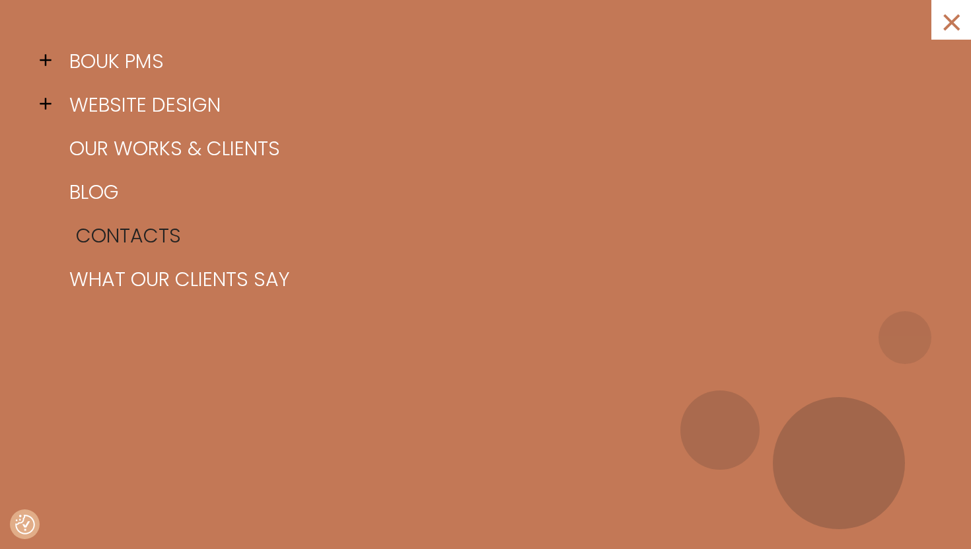 Image resolution: width=971 pixels, height=549 pixels. I want to click on a: Contacts, so click(502, 236).